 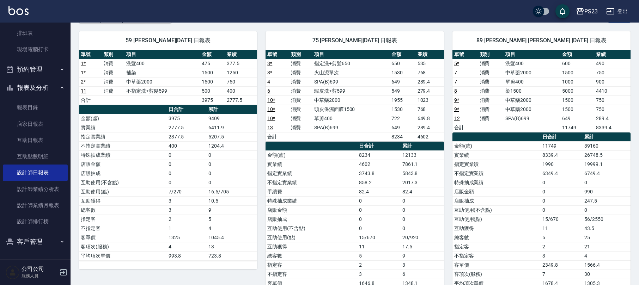 I want to click on td: 20/920, so click(x=422, y=238).